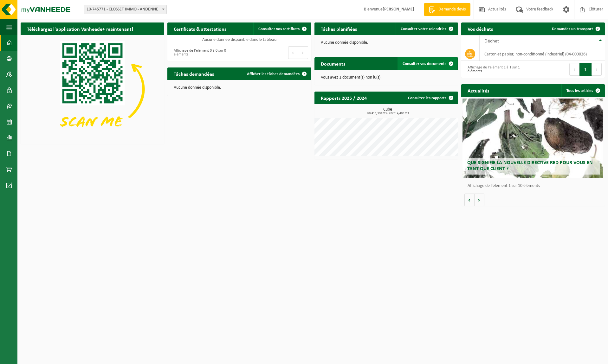 Image resolution: width=608 pixels, height=364 pixels. I want to click on a: Consulter vos documents, so click(427, 64).